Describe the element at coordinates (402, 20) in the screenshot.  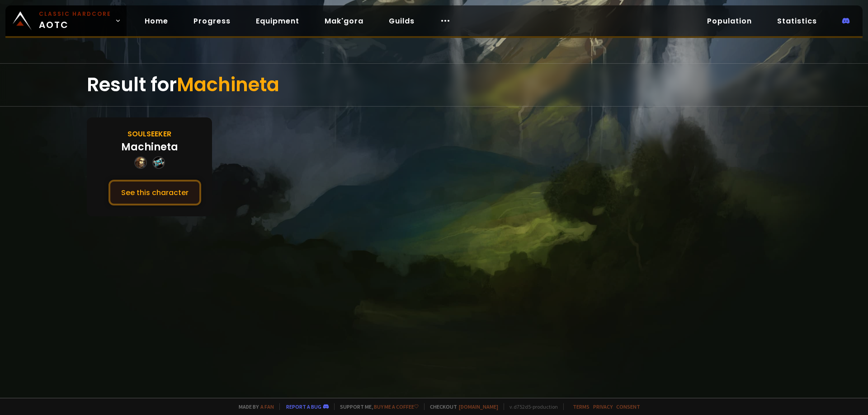
I see `a: Guilds` at that location.